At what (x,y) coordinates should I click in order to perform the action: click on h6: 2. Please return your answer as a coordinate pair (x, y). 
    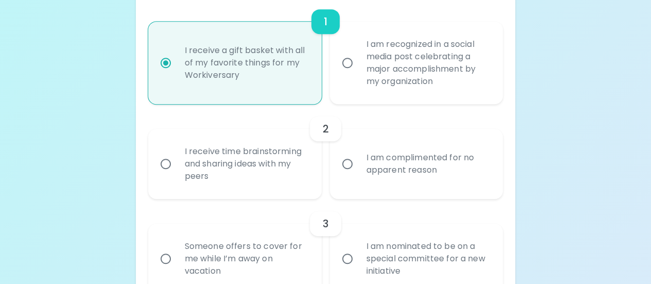
    Looking at the image, I should click on (325, 129).